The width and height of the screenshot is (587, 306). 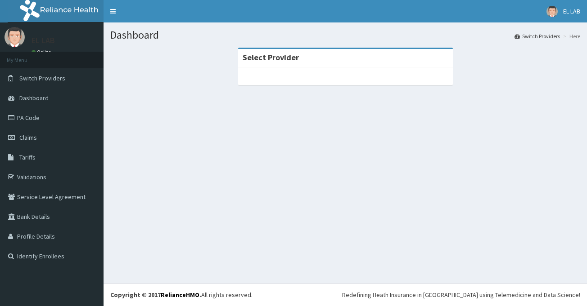 What do you see at coordinates (43, 41) in the screenshot?
I see `p: EL LAB` at bounding box center [43, 41].